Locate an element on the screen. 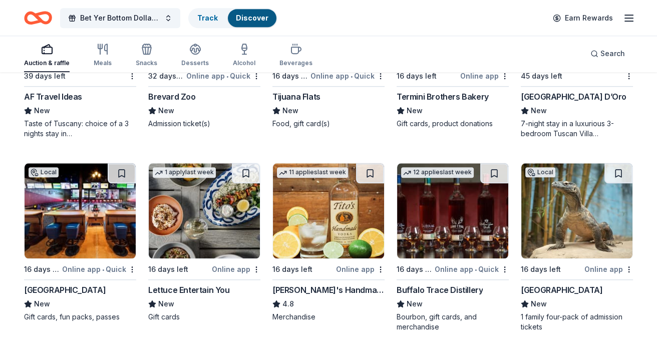  img: Image for Splitz Bowling Center is located at coordinates (80, 211).